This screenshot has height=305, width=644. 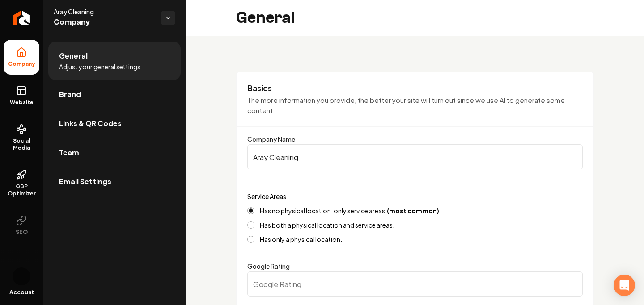 What do you see at coordinates (415, 88) in the screenshot?
I see `h3: Basics` at bounding box center [415, 88].